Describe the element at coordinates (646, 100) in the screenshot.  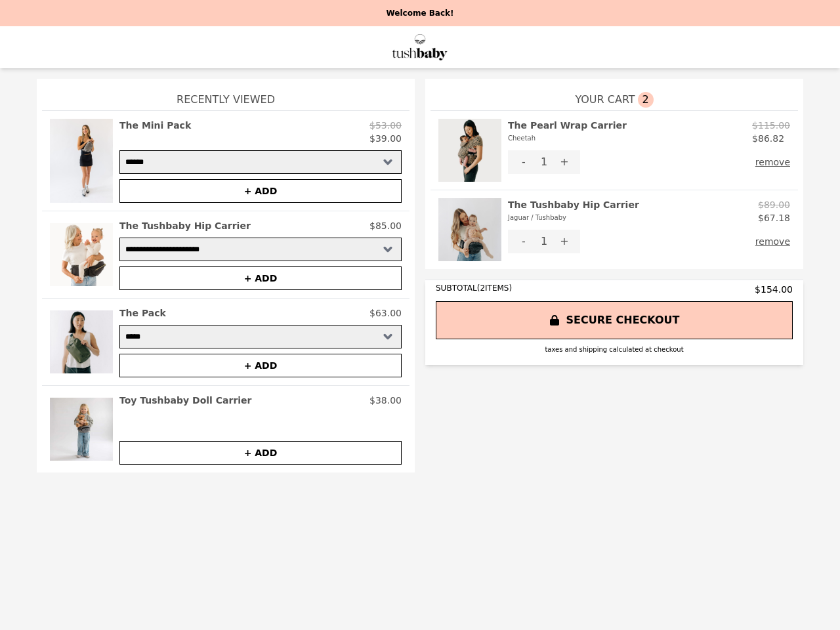
I see `span: 2` at that location.